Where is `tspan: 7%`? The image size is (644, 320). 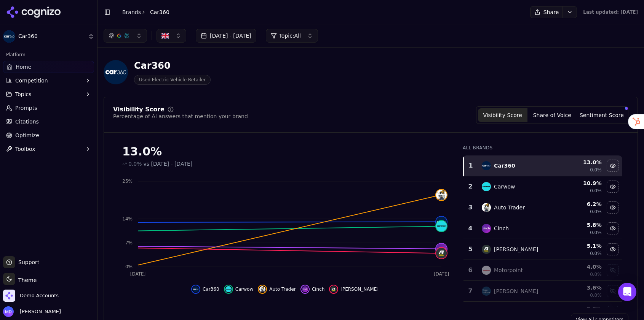 tspan: 7% is located at coordinates (129, 243).